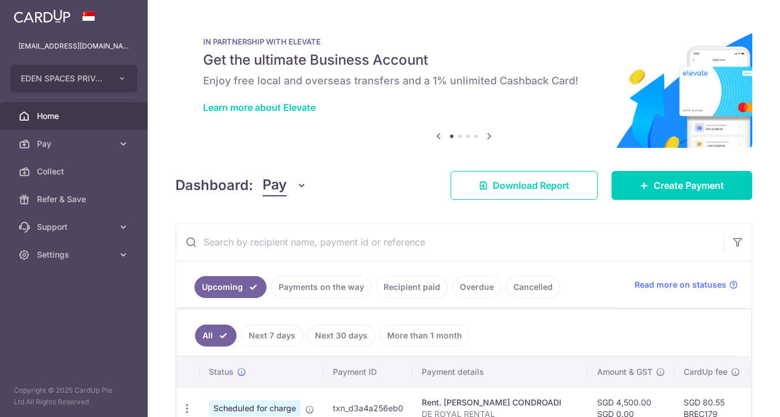 Image resolution: width=780 pixels, height=417 pixels. What do you see at coordinates (321, 287) in the screenshot?
I see `a: Payments on the way` at bounding box center [321, 287].